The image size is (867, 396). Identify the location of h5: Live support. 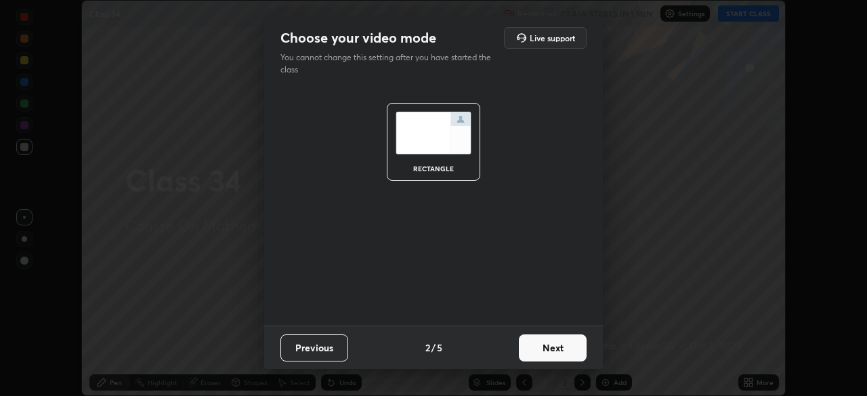
(552, 38).